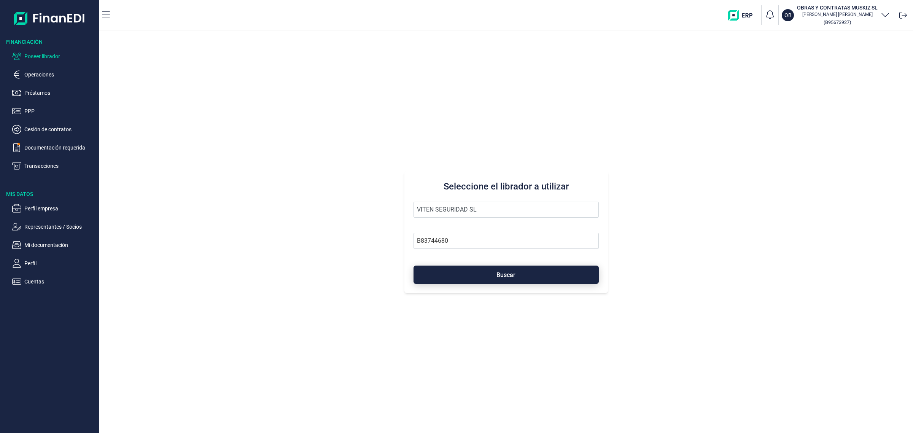 The height and width of the screenshot is (433, 913). What do you see at coordinates (54, 75) in the screenshot?
I see `button: Operaciones` at bounding box center [54, 75].